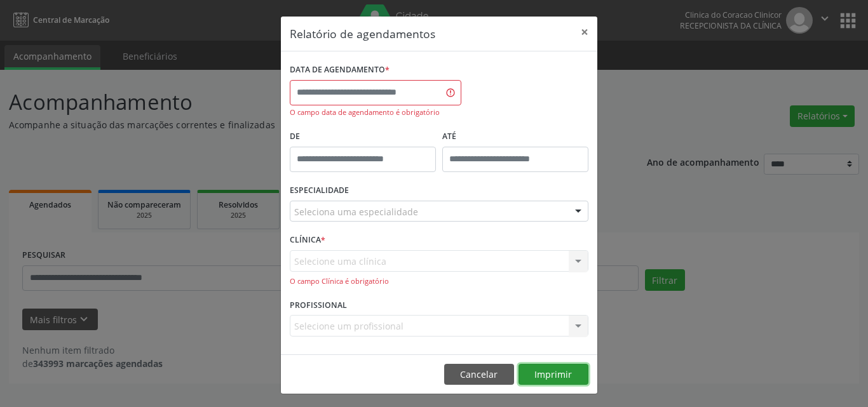 This screenshot has height=407, width=868. I want to click on label: PROFISSIONAL, so click(318, 305).